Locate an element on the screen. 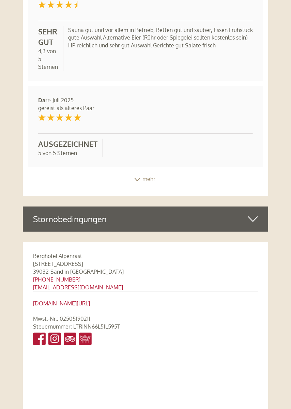  div: Sehr Gut is located at coordinates (48, 37).